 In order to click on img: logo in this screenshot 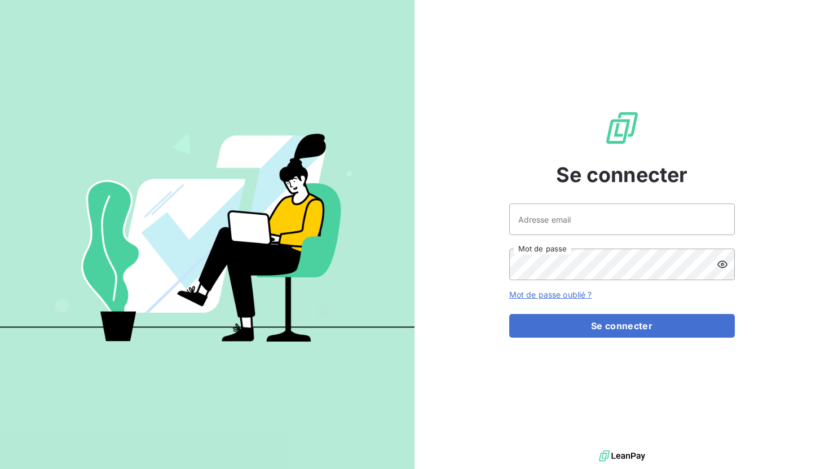, I will do `click(622, 456)`.